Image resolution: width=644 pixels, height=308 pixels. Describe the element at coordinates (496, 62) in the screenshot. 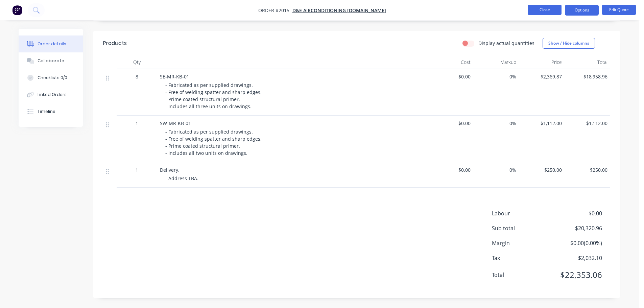

I see `div: Markup` at that location.